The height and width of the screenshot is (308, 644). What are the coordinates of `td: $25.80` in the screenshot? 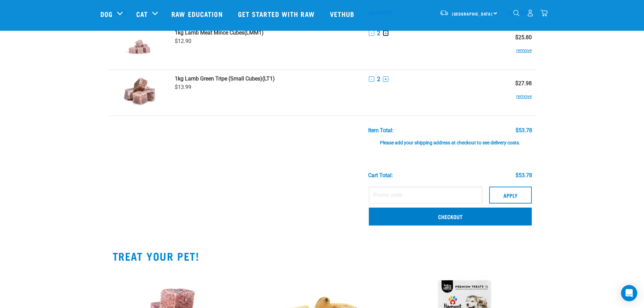 It's located at (514, 46).